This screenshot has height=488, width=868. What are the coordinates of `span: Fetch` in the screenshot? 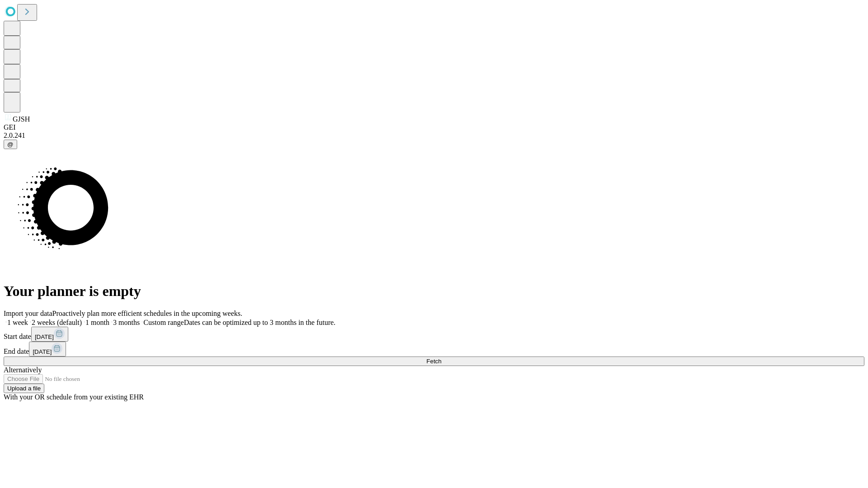 It's located at (434, 361).